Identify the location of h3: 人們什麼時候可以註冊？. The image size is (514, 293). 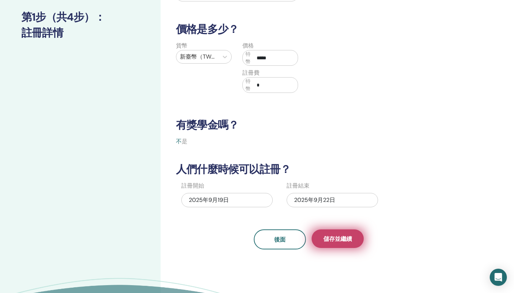
(309, 169).